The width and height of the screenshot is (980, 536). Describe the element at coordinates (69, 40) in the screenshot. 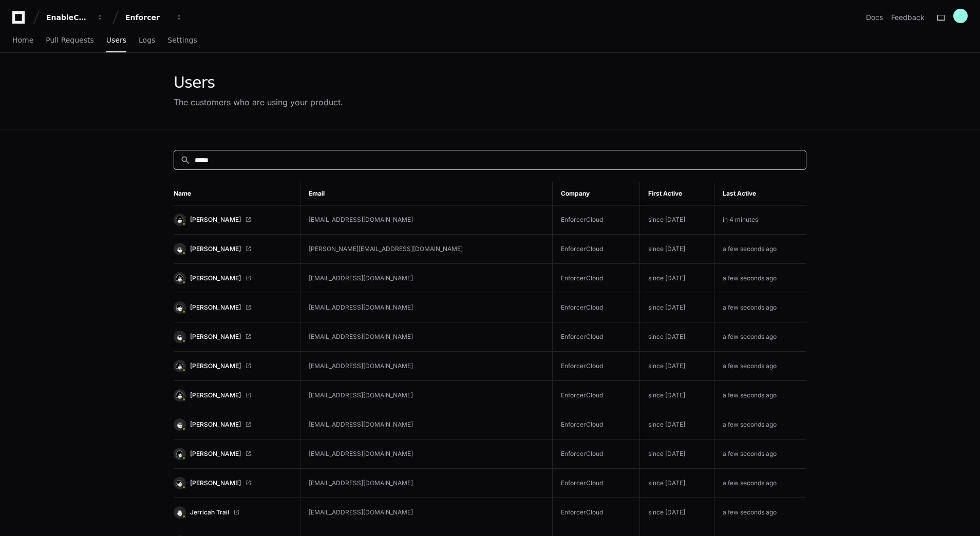

I see `span: Pull Requests` at that location.